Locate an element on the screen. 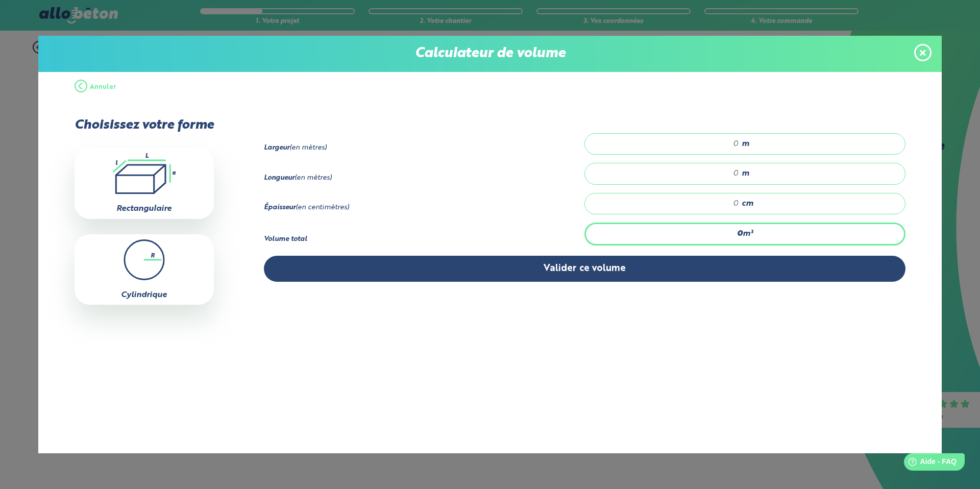 The height and width of the screenshot is (489, 980). strong: Épaisseur is located at coordinates (280, 207).